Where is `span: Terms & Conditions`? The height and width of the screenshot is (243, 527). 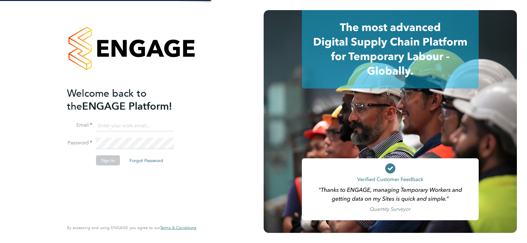
span: Terms & Conditions is located at coordinates (178, 227).